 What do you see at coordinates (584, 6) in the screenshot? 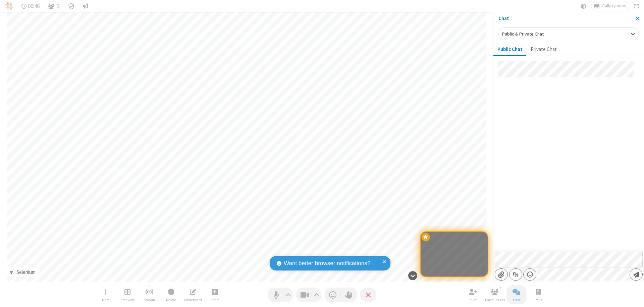
I see `button: Using system theme` at bounding box center [584, 6].